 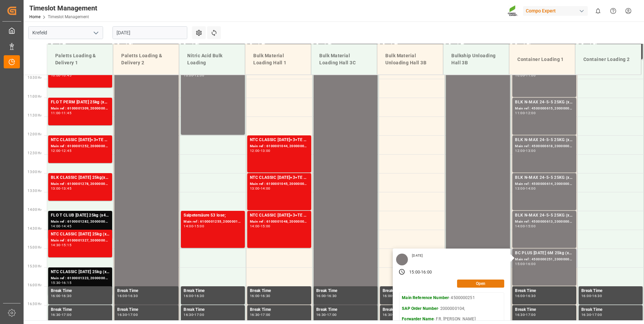 I want to click on div: Main ref : 6100001255, 2000001099;, so click(x=213, y=222).